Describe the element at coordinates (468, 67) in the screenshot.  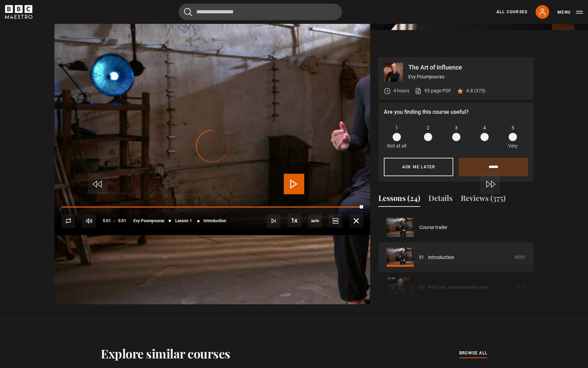
I see `p: The Art of Influence` at that location.